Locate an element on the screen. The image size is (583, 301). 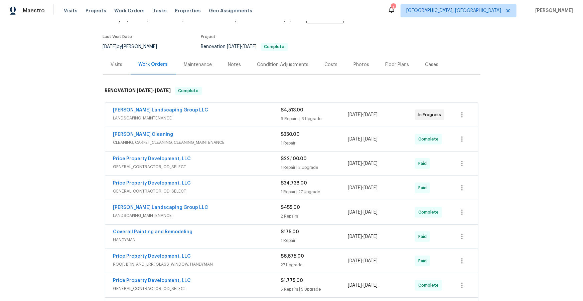
span: $175.00 is located at coordinates (290, 232).